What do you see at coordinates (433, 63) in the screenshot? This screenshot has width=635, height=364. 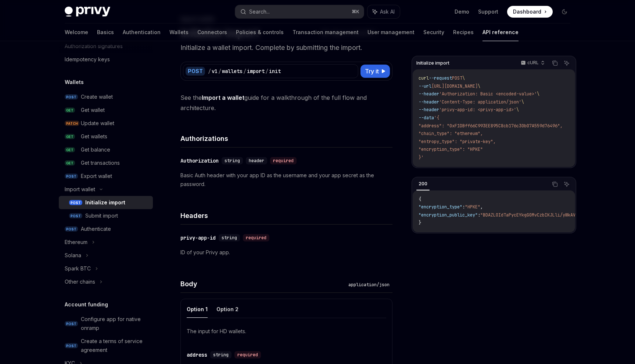 I see `span: Initialize import` at bounding box center [433, 63].